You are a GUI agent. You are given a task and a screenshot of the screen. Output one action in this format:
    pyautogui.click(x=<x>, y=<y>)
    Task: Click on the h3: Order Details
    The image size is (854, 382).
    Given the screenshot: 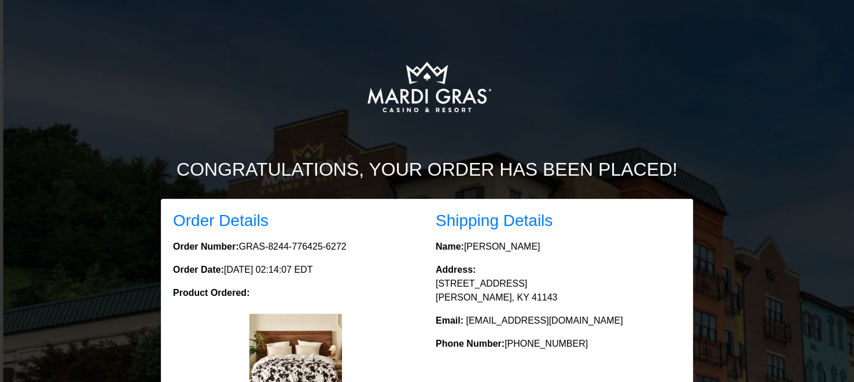 What is the action you would take?
    pyautogui.click(x=296, y=221)
    